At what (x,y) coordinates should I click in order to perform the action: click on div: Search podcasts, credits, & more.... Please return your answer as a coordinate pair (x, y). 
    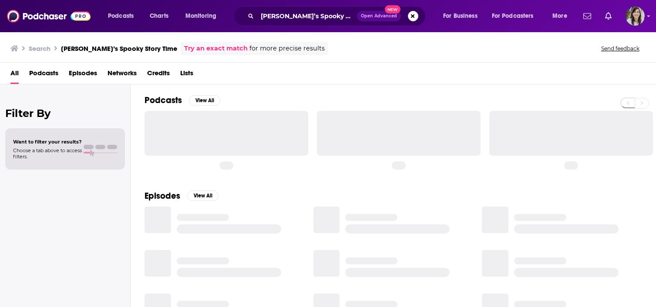
    Looking at the image, I should click on (338, 16).